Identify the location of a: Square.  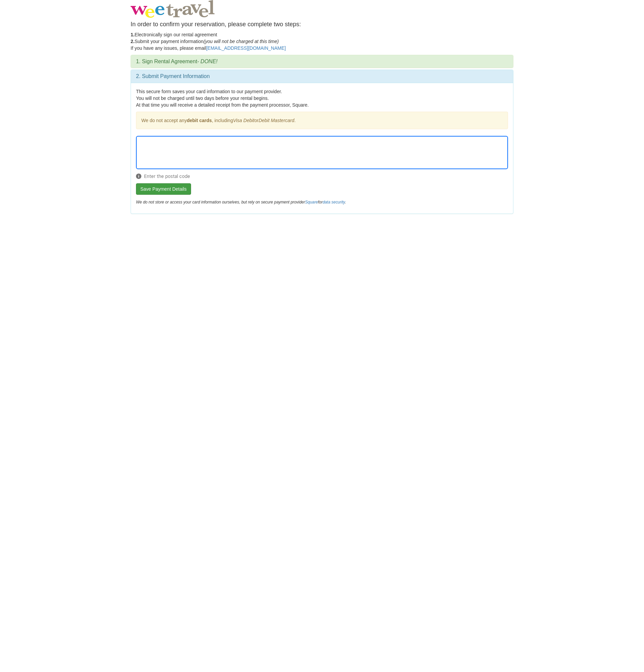
(311, 202).